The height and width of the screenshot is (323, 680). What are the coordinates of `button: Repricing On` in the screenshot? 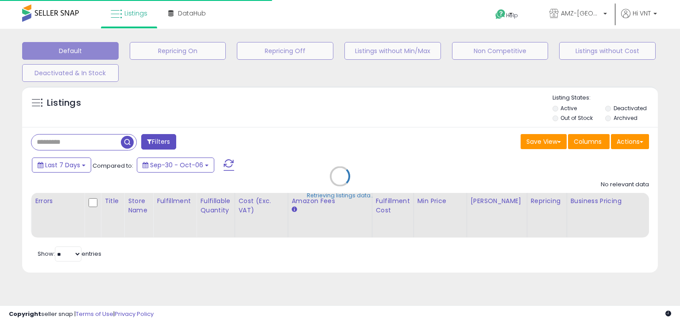 It's located at (178, 51).